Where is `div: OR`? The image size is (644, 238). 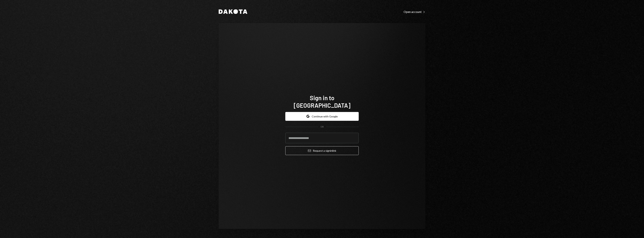 div: OR is located at coordinates (322, 127).